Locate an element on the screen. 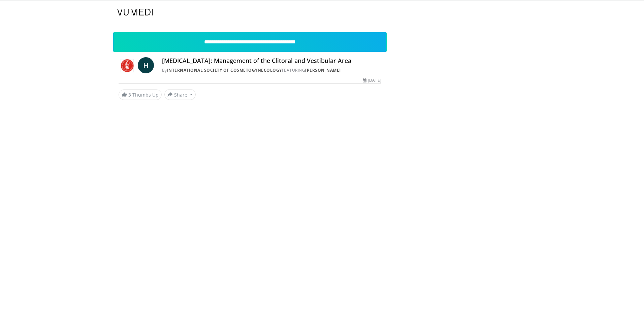 This screenshot has width=644, height=321. div: By FEATURING is located at coordinates (271, 71).